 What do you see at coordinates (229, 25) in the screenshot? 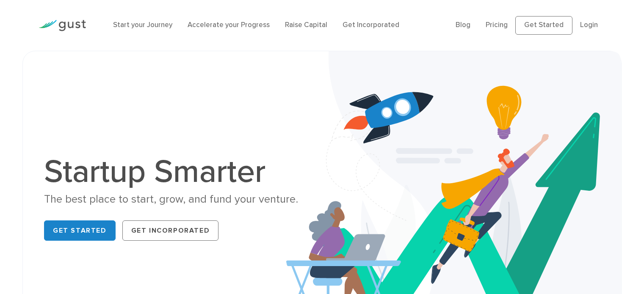
I see `a: Accelerate your Progress` at bounding box center [229, 25].